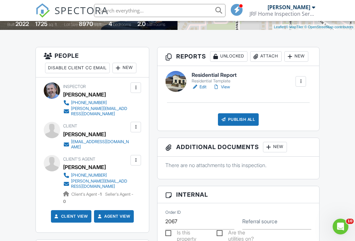  I want to click on div: Attach, so click(266, 57).